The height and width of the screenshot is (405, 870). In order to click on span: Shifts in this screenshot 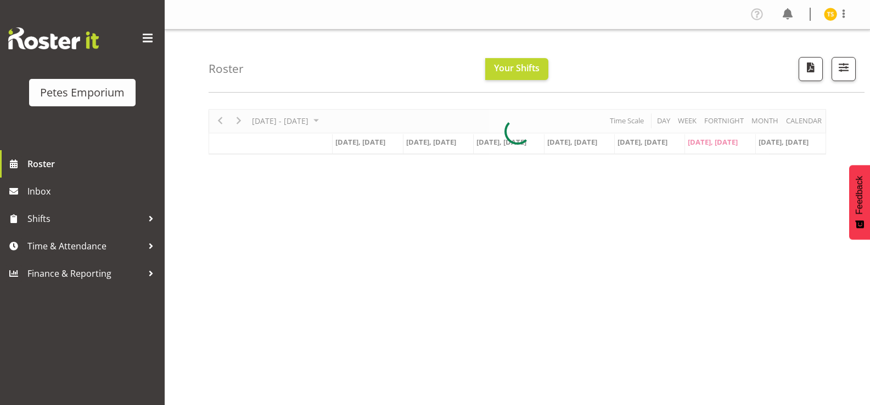, I will do `click(85, 219)`.